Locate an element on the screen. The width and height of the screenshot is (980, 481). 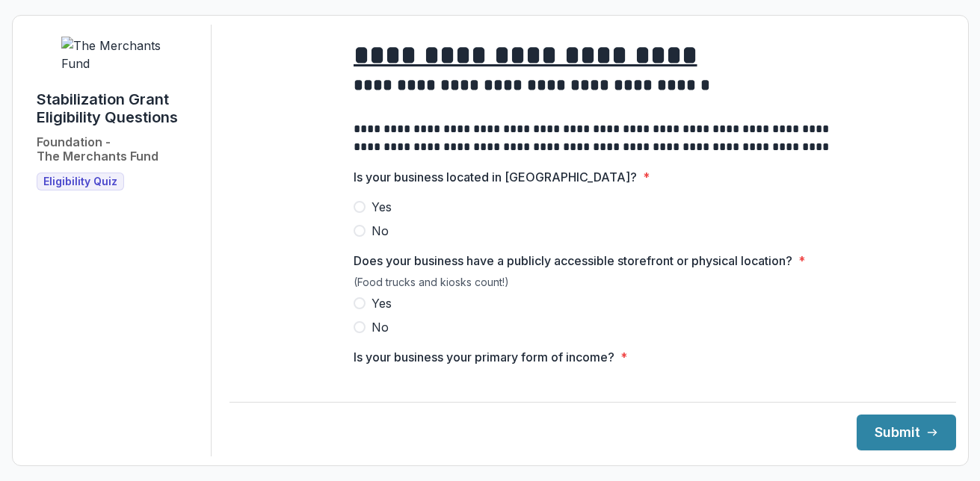
h2: Foundation - The Merchants Fund is located at coordinates (97, 149).